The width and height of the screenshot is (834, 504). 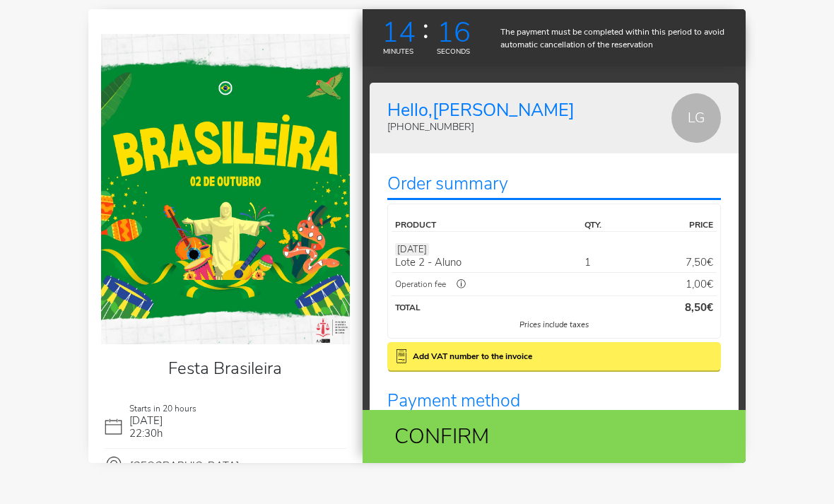 I want to click on div: MINUTES, so click(x=399, y=52).